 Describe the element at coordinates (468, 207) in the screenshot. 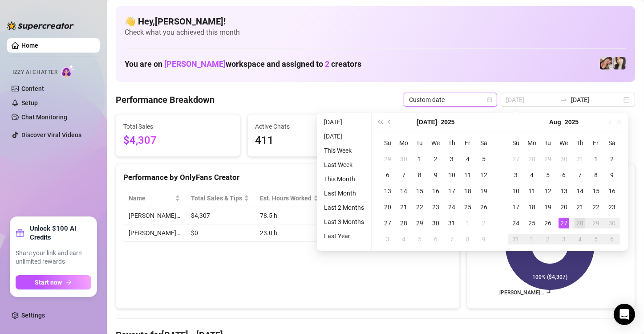

I see `td: 2025-07-25` at that location.